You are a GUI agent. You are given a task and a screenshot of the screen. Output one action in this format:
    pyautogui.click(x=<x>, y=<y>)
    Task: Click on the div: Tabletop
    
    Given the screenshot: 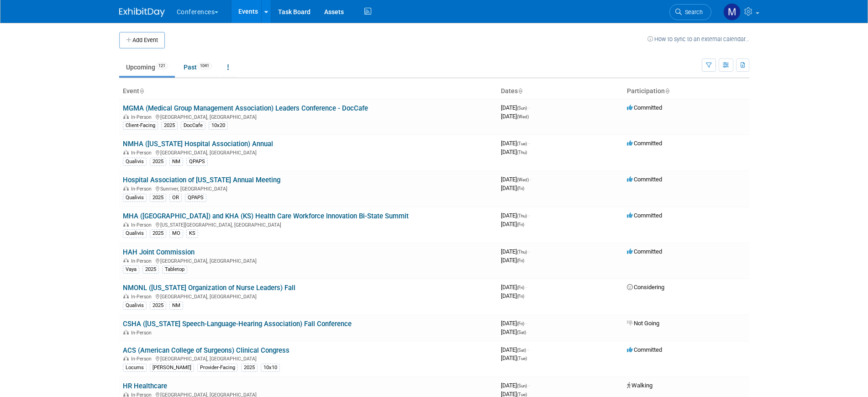 What is the action you would take?
    pyautogui.click(x=174, y=269)
    